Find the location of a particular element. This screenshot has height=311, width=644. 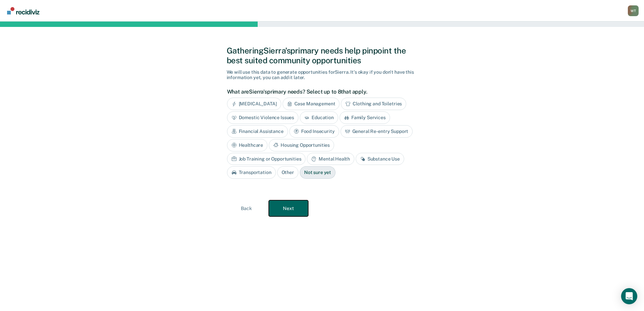

div: Open Intercom Messenger is located at coordinates (629, 296).